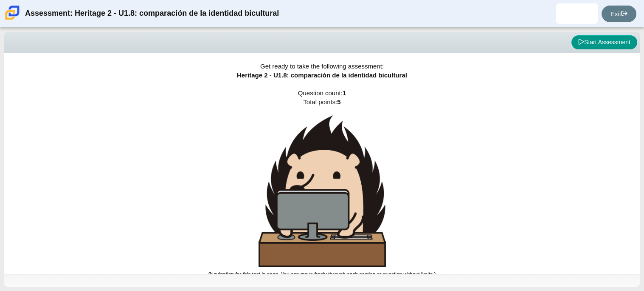  Describe the element at coordinates (604, 42) in the screenshot. I see `button: Start Assessment` at that location.